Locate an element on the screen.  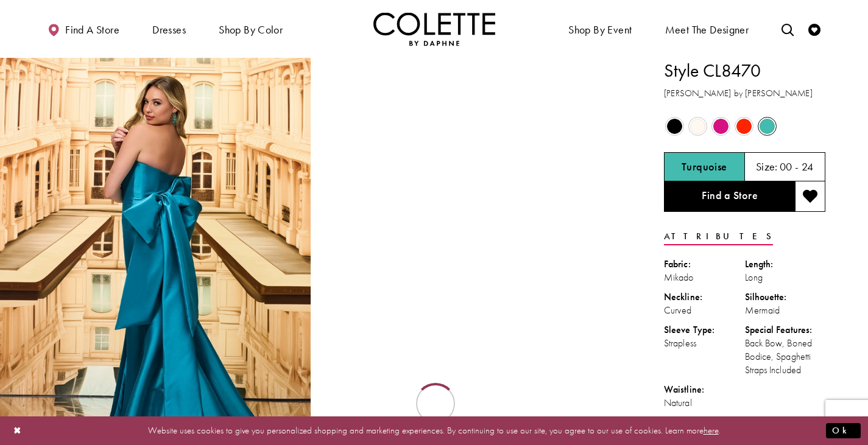
div: Product color controls state depends on size chosen is located at coordinates (744, 126).